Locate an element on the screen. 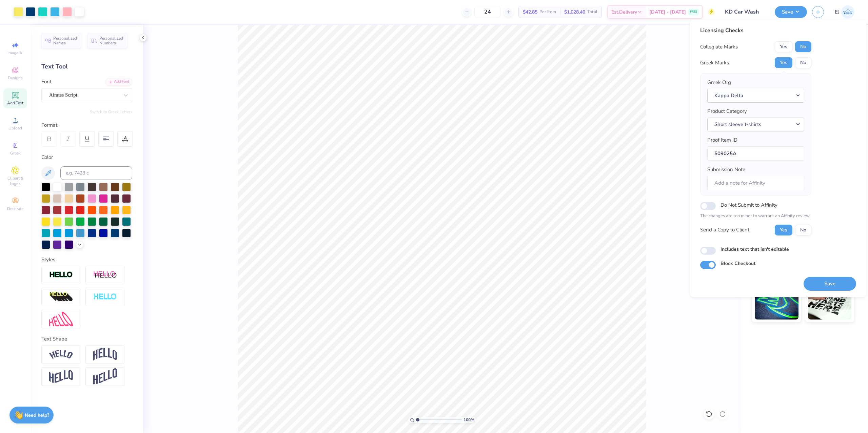 The image size is (868, 433). span: Upload is located at coordinates (15, 128).